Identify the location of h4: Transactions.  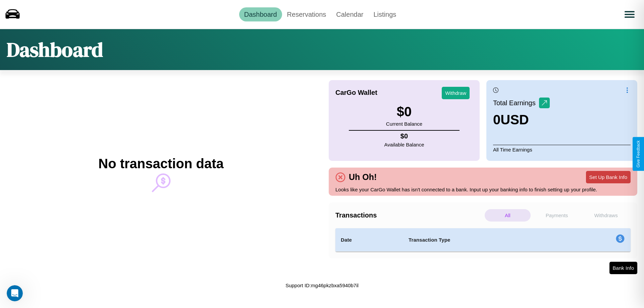
(409, 215).